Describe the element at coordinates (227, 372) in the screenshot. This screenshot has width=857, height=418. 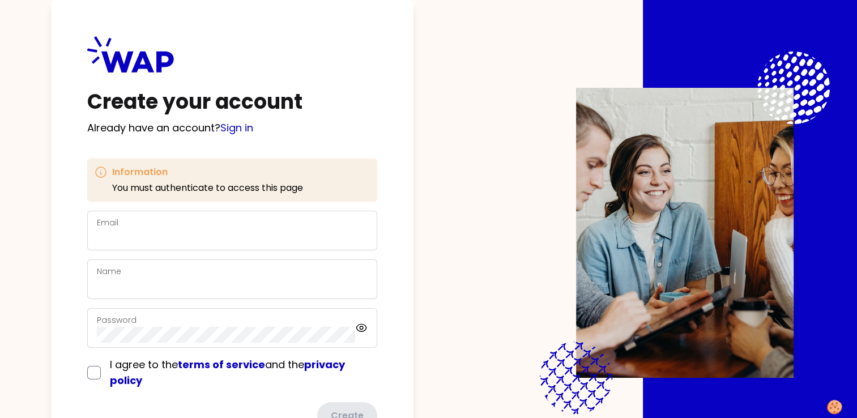
I see `span: I agree to the and the` at that location.